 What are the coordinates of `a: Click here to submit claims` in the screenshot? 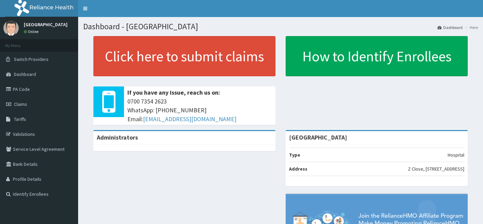 It's located at (185, 56).